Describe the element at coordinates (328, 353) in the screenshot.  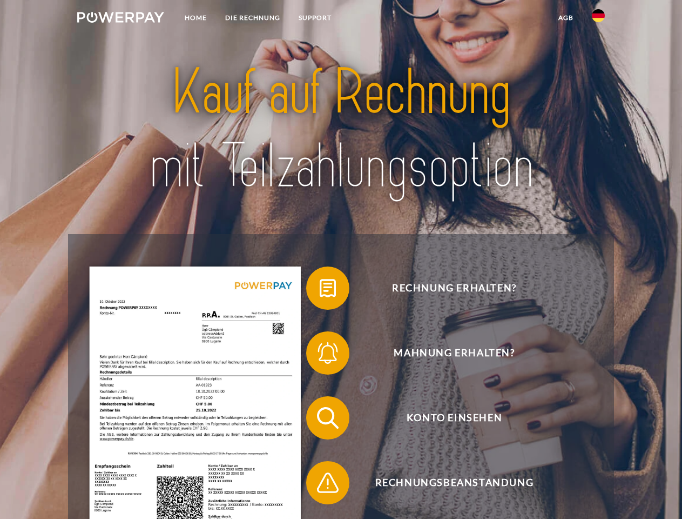
I see `img: qb_bell.svg` at that location.